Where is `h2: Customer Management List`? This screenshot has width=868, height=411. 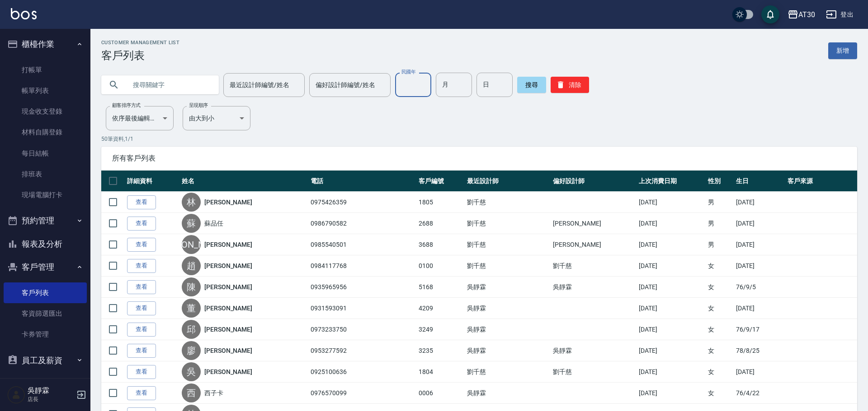
h2: Customer Management List is located at coordinates (140, 43).